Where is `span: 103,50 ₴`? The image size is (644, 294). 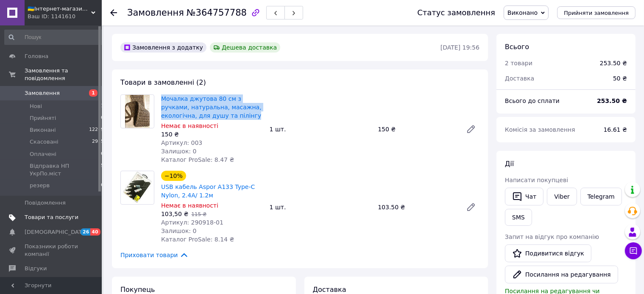
span: 103,50 ₴ is located at coordinates (175, 214).